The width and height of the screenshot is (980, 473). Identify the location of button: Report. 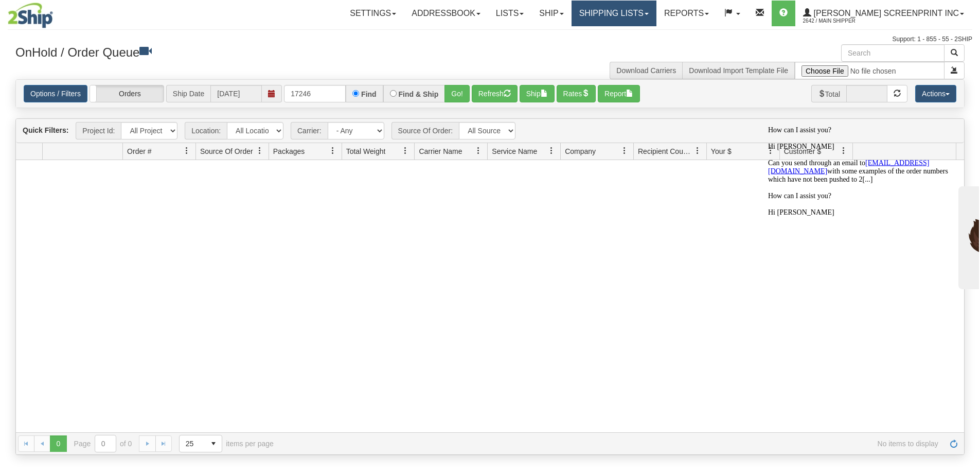
(618, 94).